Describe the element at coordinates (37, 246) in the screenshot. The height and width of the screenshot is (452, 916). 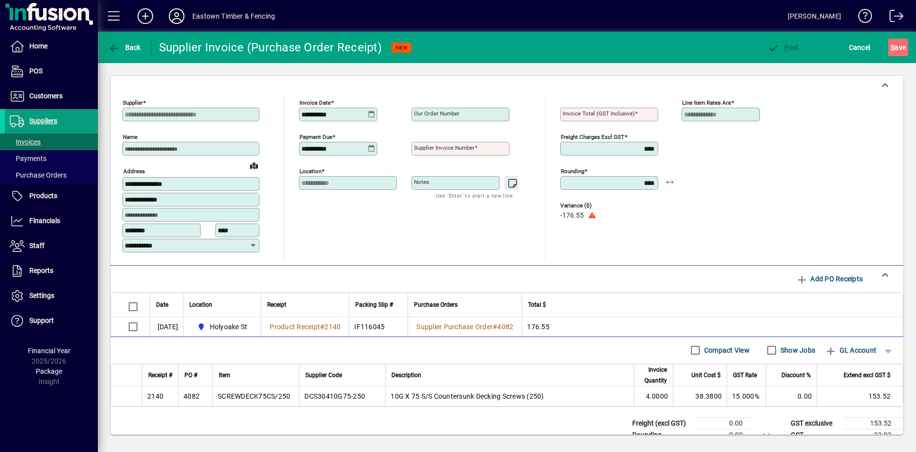
I see `span: Staff` at that location.